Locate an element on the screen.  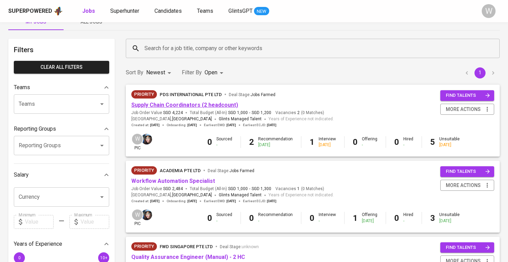
div: pic is located at coordinates (137, 218).